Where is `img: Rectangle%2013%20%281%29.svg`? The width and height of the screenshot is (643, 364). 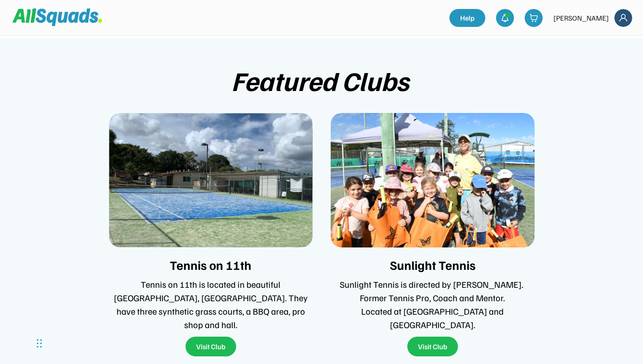 img: Rectangle%2013%20%281%29.svg is located at coordinates (211, 180).